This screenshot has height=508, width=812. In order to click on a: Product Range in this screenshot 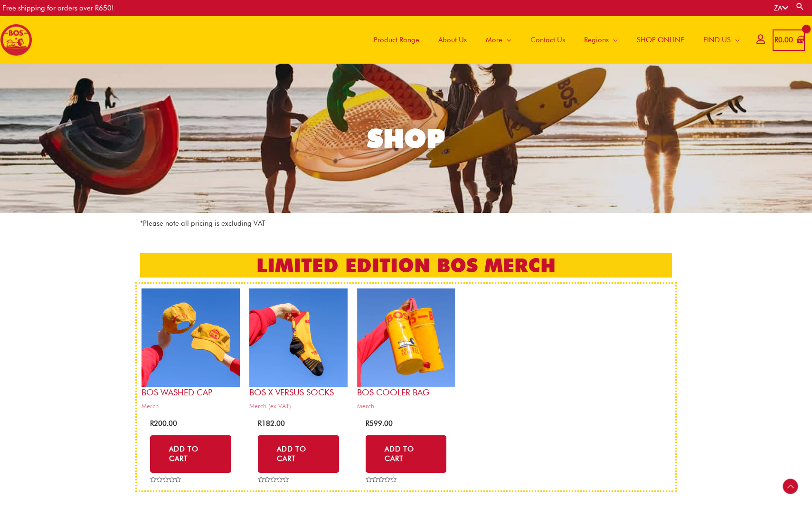, I will do `click(397, 40)`.